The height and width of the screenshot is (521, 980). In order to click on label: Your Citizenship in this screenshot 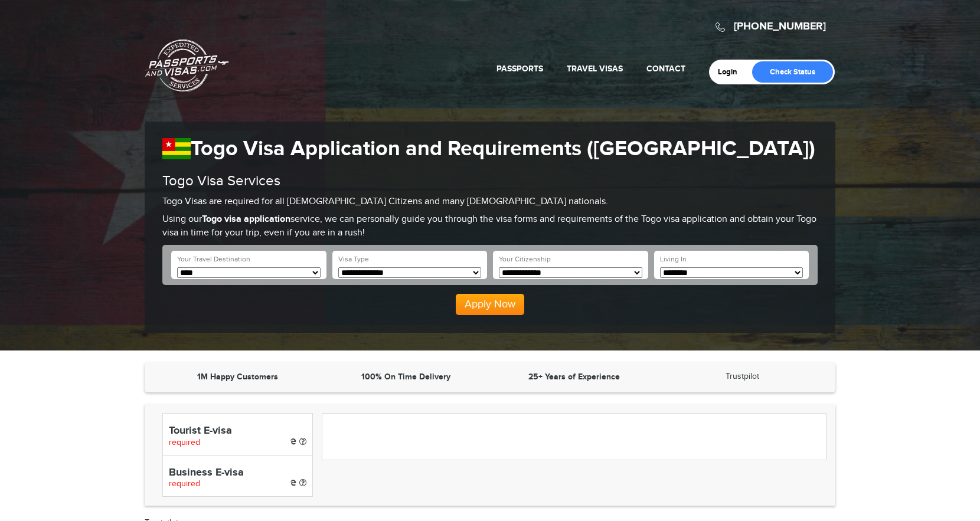, I will do `click(525, 259)`.